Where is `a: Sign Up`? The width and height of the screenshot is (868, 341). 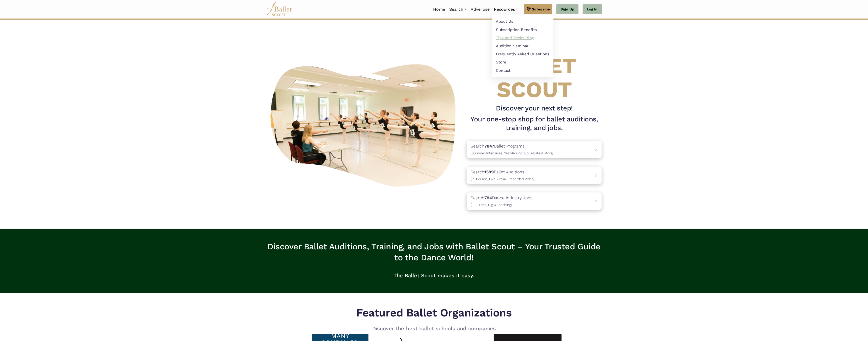
a: Sign Up is located at coordinates (567, 9).